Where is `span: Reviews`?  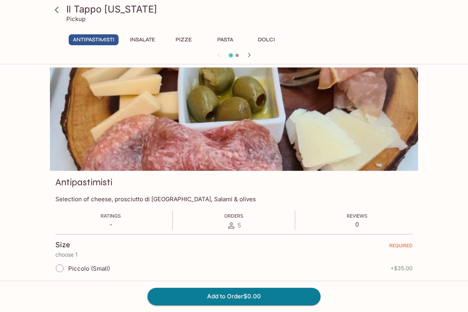 span: Reviews is located at coordinates (357, 216).